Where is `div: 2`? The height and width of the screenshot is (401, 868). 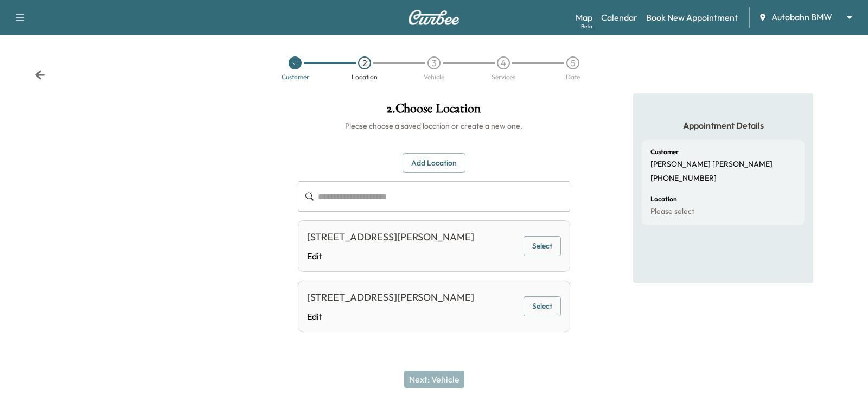
div: 2 is located at coordinates (365, 63).